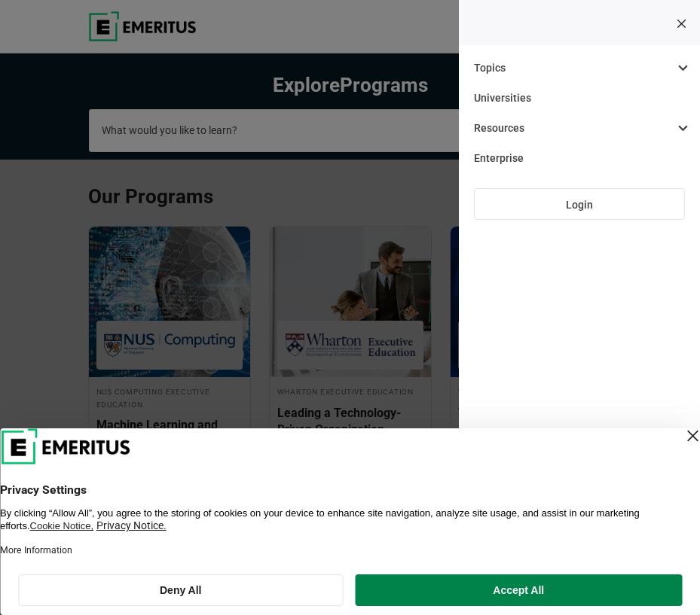 Image resolution: width=700 pixels, height=615 pixels. Describe the element at coordinates (579, 204) in the screenshot. I see `a: Login` at that location.